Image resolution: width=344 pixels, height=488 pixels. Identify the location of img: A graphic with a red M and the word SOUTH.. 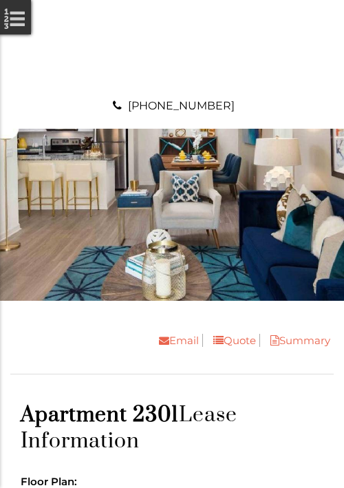
(172, 48).